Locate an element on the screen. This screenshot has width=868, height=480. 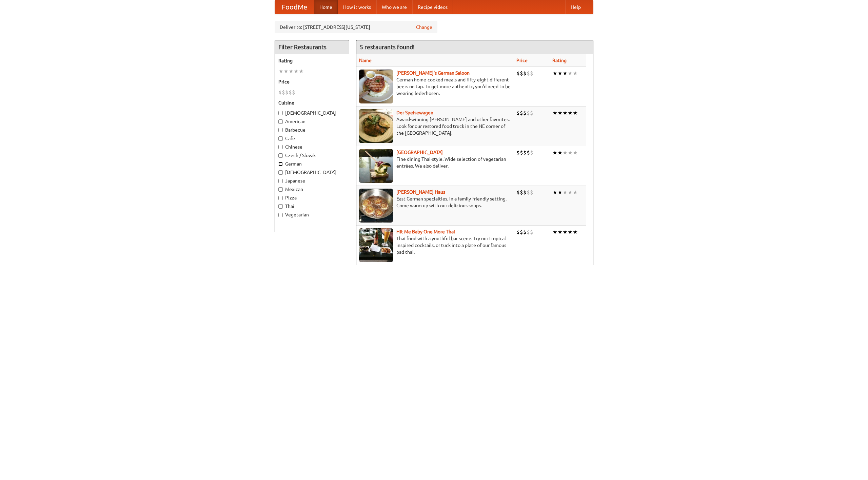
input: Cafe is located at coordinates (281, 138).